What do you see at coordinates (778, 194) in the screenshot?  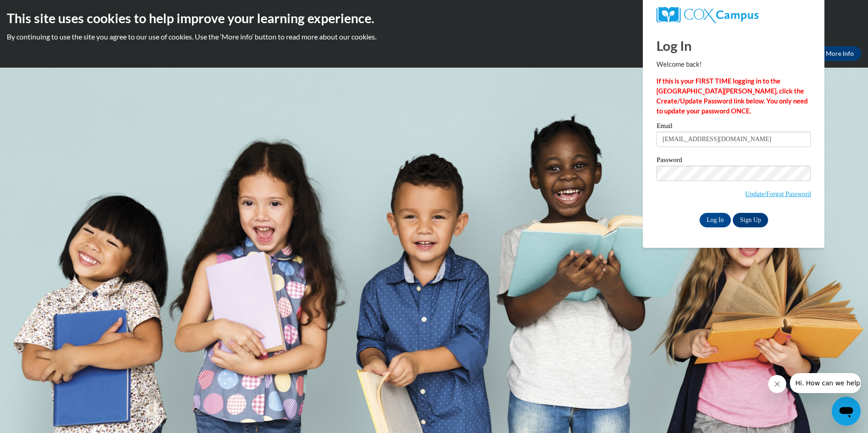 I see `a: Update/Forgot Password` at bounding box center [778, 194].